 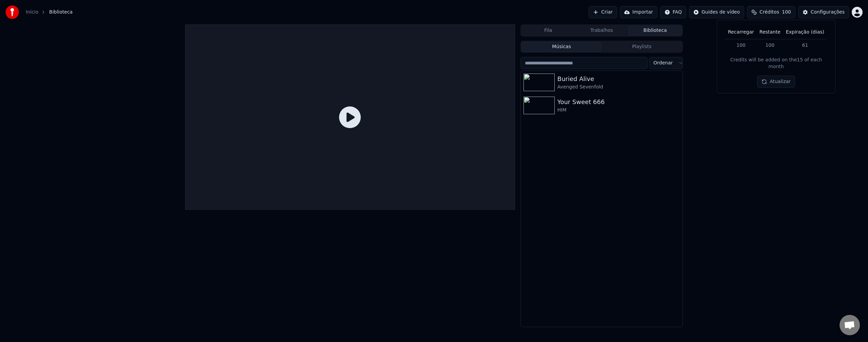 I want to click on button: Playlists, so click(x=641, y=47).